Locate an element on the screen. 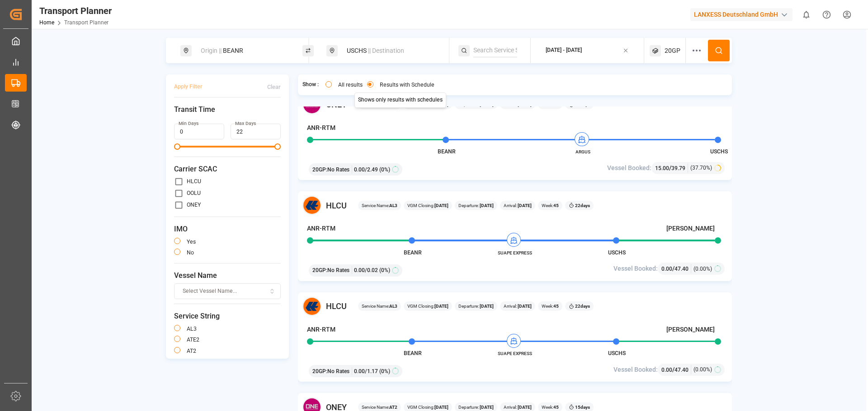  b: 15 days is located at coordinates (582, 407).